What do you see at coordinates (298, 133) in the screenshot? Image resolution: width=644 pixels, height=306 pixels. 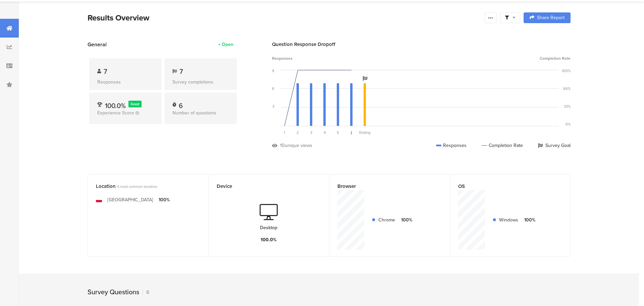 I see `span: 2` at bounding box center [298, 133].